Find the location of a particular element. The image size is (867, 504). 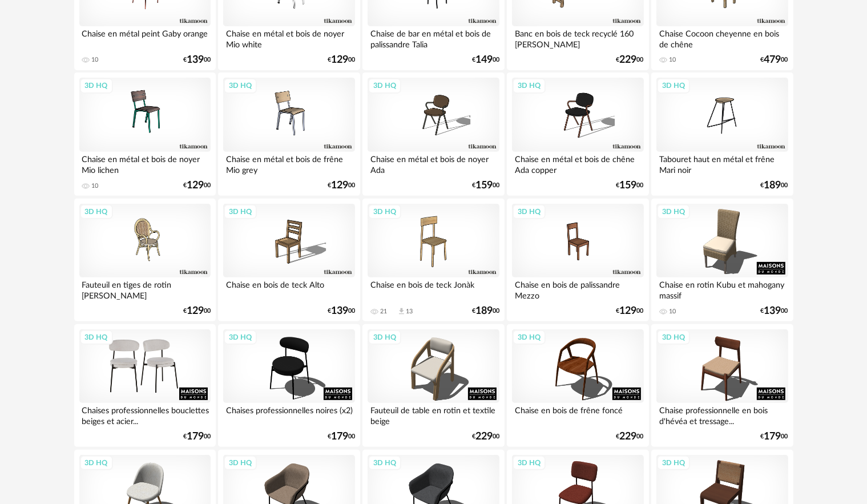

div: Chaise en métal et bois de noyer Mio white is located at coordinates (288, 38).